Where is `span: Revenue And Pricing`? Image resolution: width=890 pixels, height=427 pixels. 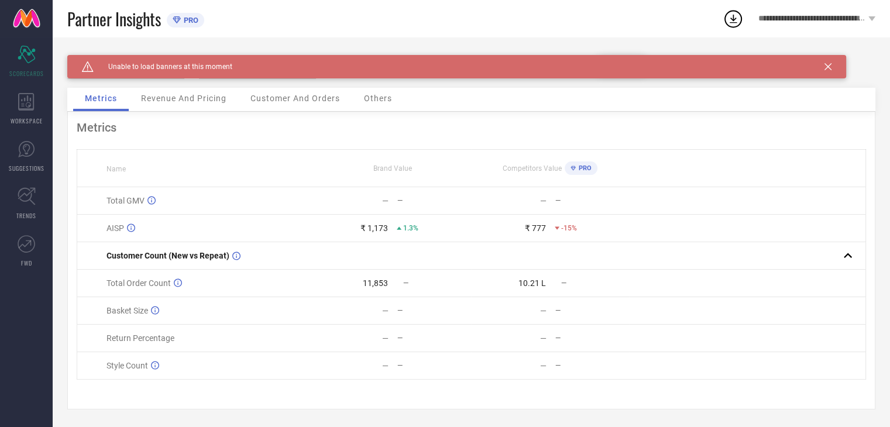 span: Revenue And Pricing is located at coordinates (184, 98).